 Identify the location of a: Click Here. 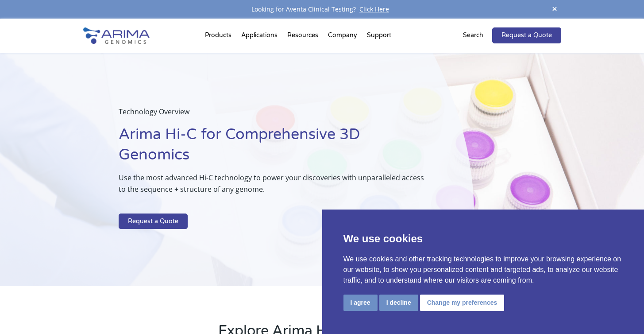
(374, 9).